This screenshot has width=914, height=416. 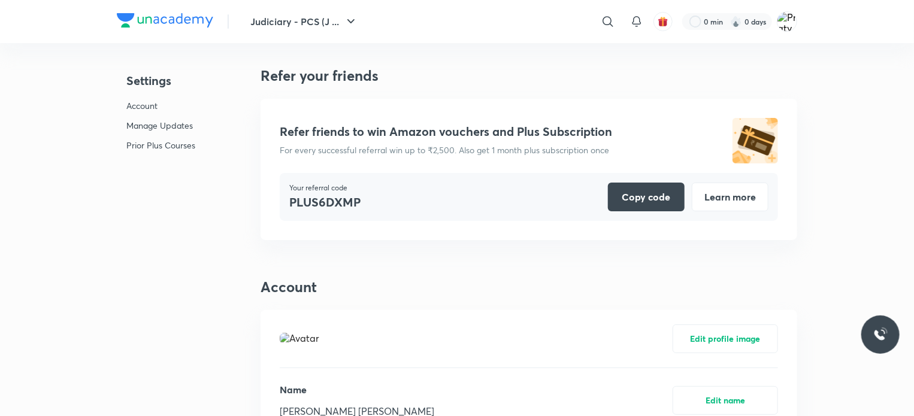 What do you see at coordinates (324, 188) in the screenshot?
I see `p: Your referral code` at bounding box center [324, 188].